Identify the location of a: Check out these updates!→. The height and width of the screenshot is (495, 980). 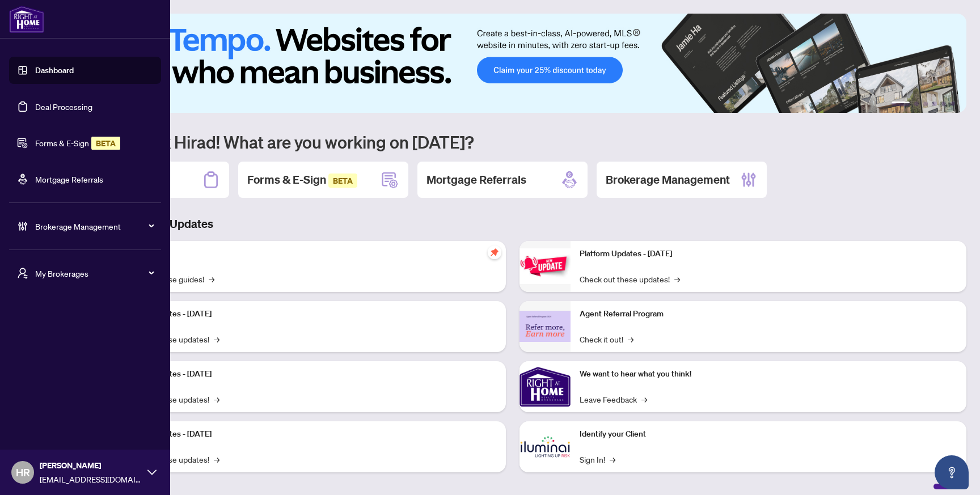
(630, 279).